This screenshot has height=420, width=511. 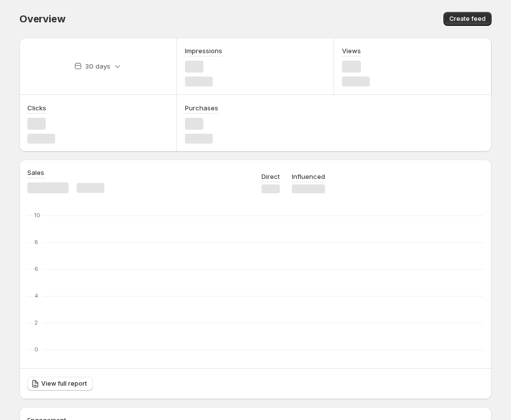 What do you see at coordinates (36, 349) in the screenshot?
I see `text: 0` at bounding box center [36, 349].